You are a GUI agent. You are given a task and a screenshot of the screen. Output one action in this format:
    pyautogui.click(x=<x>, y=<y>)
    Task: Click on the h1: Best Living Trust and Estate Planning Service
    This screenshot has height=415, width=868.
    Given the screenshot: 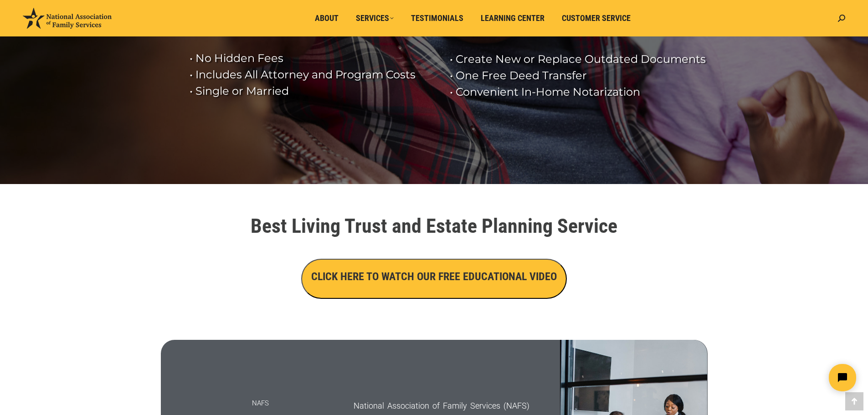 What is the action you would take?
    pyautogui.click(x=434, y=226)
    